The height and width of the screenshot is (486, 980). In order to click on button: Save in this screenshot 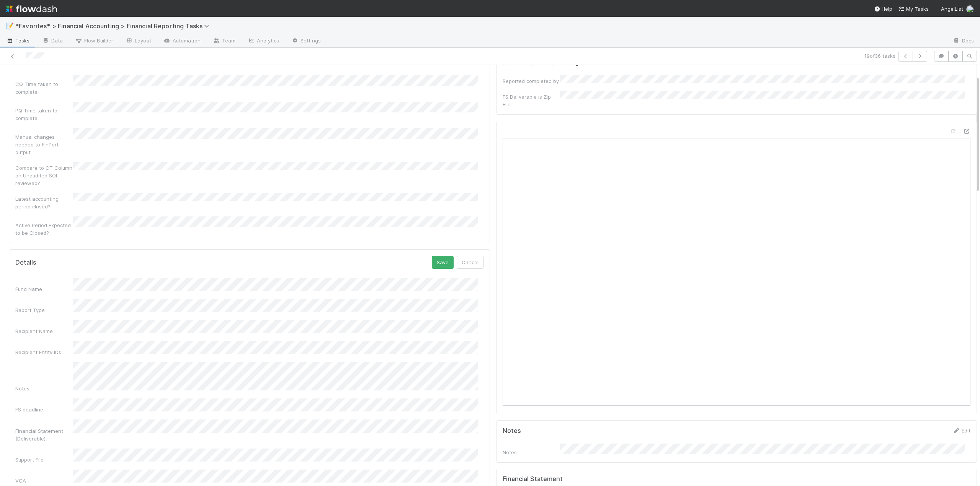, I will do `click(442, 263)`.